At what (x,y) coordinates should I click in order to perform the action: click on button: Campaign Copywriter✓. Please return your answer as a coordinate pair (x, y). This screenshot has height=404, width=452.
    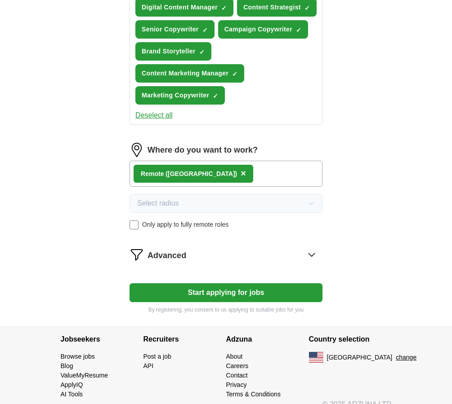
    Looking at the image, I should click on (263, 29).